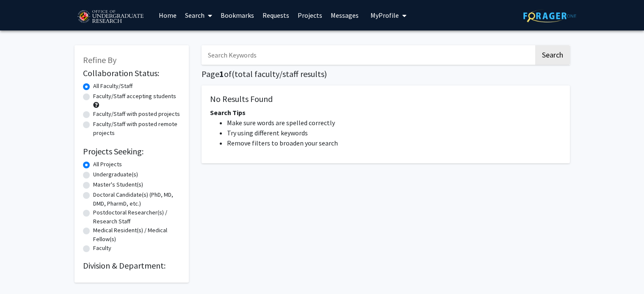 This screenshot has width=644, height=294. Describe the element at coordinates (132, 151) in the screenshot. I see `h2: Projects Seeking:` at that location.